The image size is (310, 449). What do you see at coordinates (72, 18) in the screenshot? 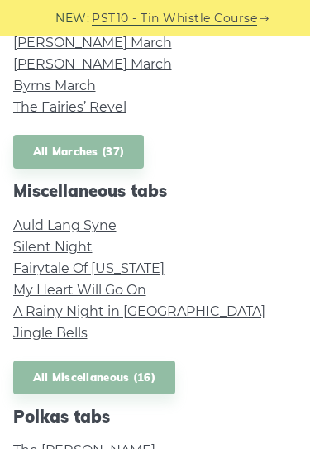
I see `span: NEW:` at bounding box center [72, 18].